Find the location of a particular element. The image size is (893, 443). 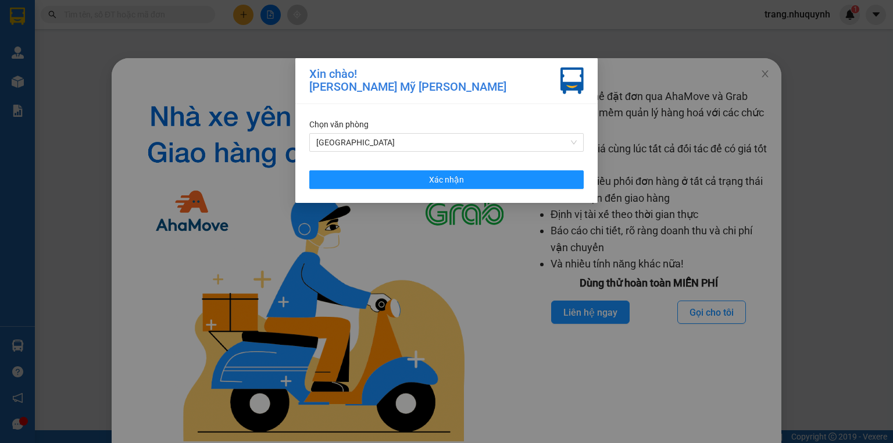

img: vxr-icon is located at coordinates (572, 81).